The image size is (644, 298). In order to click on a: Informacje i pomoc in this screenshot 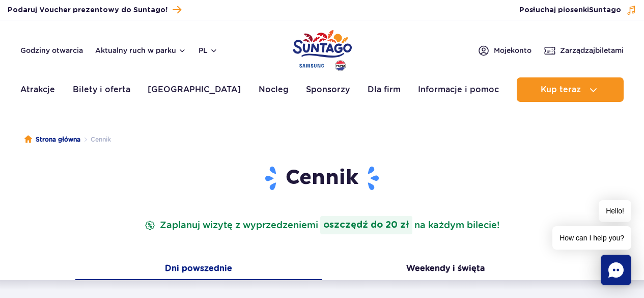, I will do `click(458, 90)`.